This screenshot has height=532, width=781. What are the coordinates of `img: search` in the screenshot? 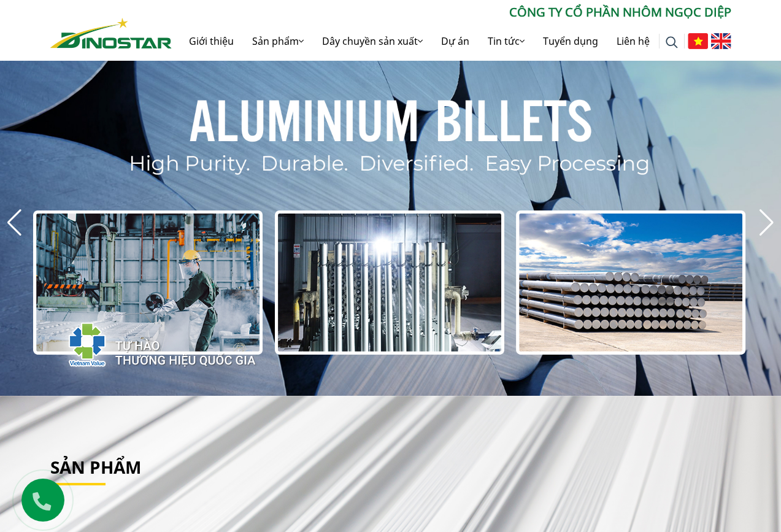 It's located at (672, 42).